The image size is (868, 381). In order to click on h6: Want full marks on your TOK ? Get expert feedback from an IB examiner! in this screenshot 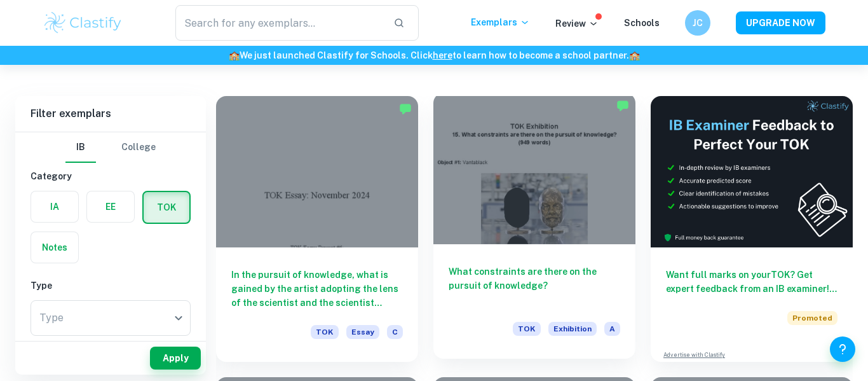, I will do `click(752, 281)`.